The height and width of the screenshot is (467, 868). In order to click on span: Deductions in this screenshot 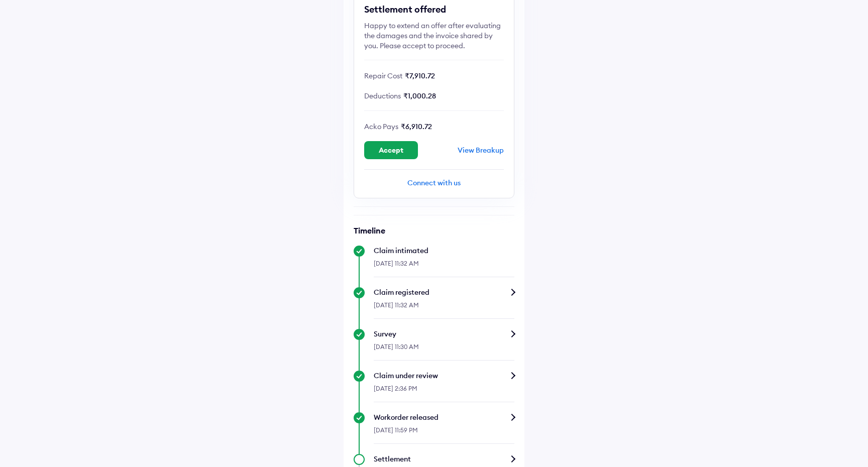, I will do `click(382, 96)`.